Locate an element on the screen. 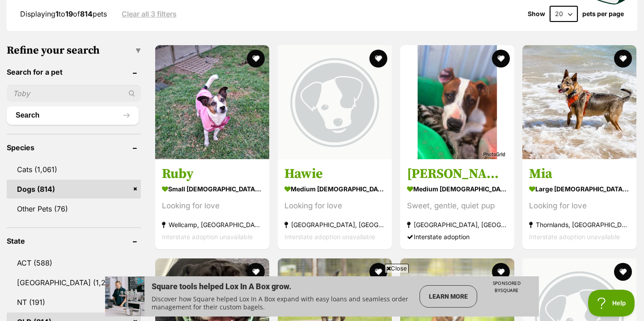 Image resolution: width=644 pixels, height=321 pixels. a: Discover how Square helped Lox In A Box expand with easy loans and seamless order management for ... is located at coordinates (177, 27).